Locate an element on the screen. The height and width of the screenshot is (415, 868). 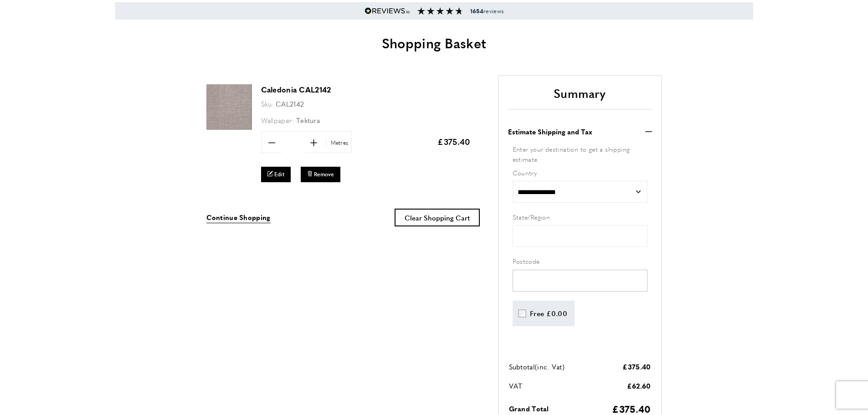
span: Subtotal is located at coordinates (522, 366).